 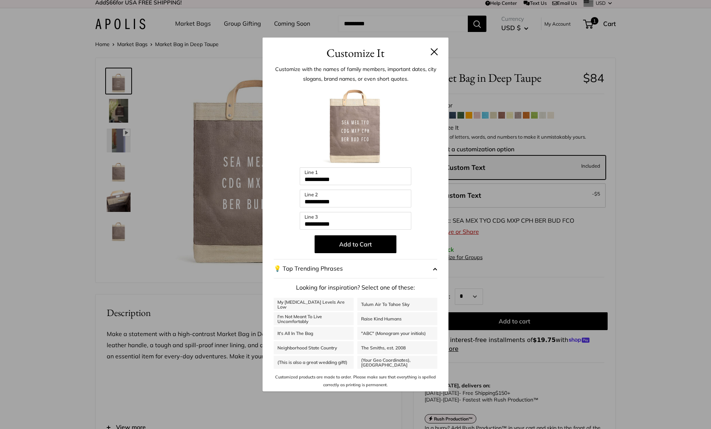 What do you see at coordinates (314, 319) in the screenshot?
I see `a: I'm Not Meant To Live Uncomfortably` at bounding box center [314, 319].